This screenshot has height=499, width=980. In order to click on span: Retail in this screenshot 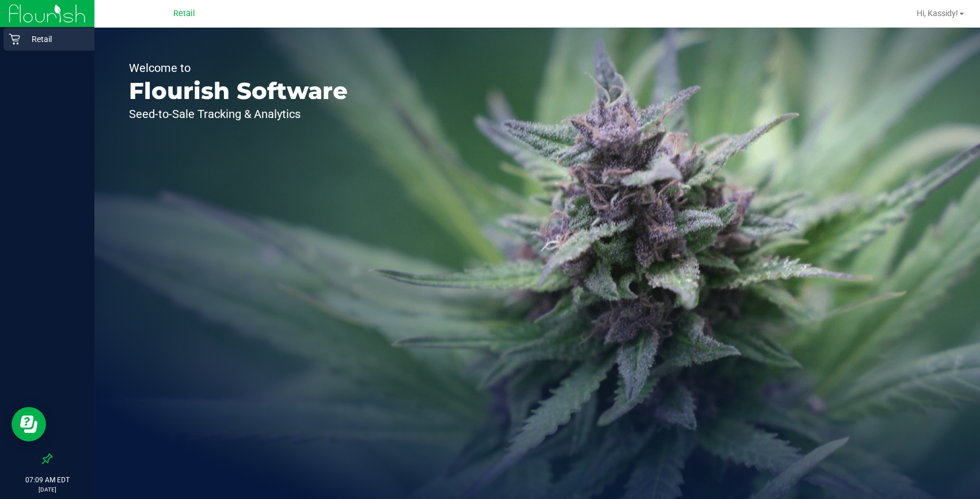, I will do `click(184, 13)`.